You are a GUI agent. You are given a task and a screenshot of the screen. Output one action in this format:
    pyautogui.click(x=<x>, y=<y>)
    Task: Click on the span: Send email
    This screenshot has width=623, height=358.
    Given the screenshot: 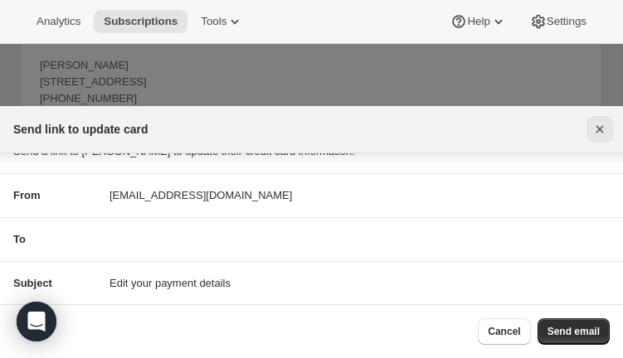 What is the action you would take?
    pyautogui.click(x=573, y=332)
    